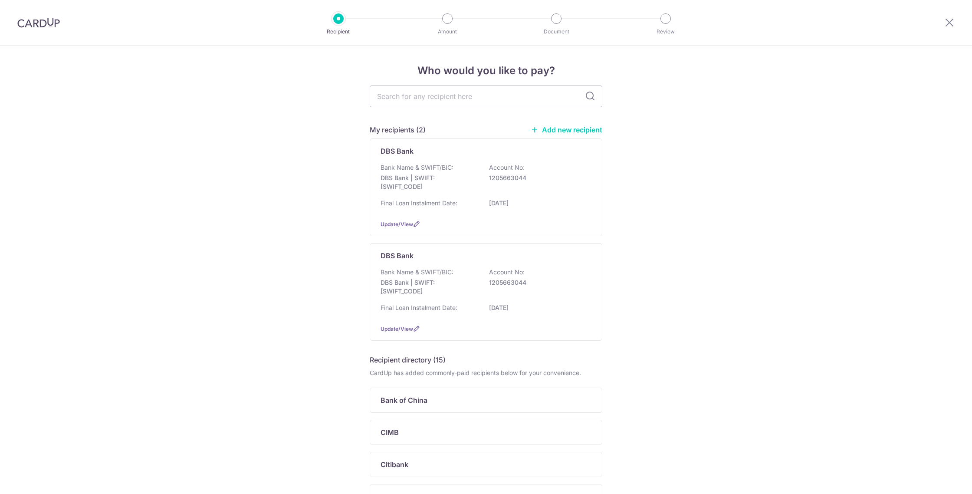 Image resolution: width=972 pixels, height=494 pixels. Describe the element at coordinates (556, 32) in the screenshot. I see `p: Document` at that location.